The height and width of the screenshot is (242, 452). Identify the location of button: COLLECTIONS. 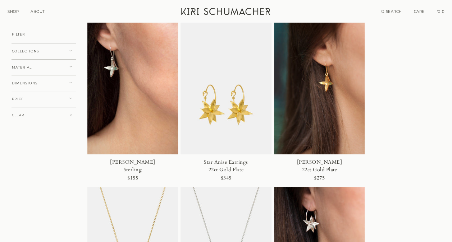
(43, 51).